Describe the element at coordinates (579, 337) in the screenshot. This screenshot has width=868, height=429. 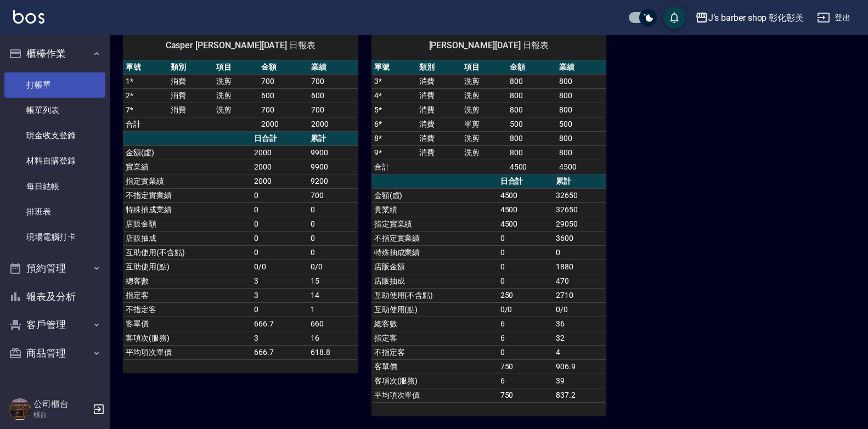
I see `td: 32` at that location.